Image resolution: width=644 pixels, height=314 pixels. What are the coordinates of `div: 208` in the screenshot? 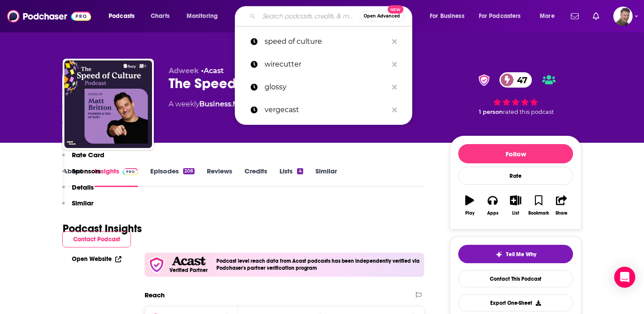 It's located at (189, 171).